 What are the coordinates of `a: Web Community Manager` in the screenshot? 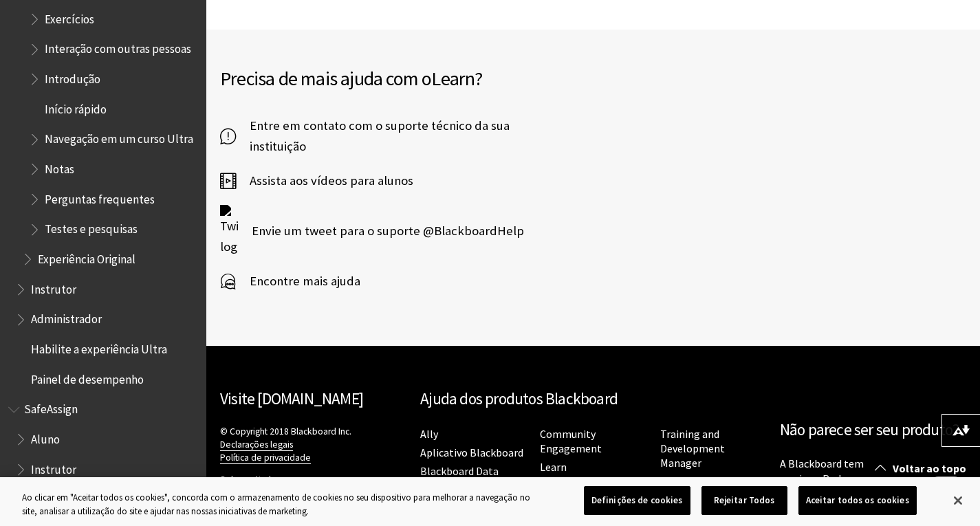 It's located at (700, 489).